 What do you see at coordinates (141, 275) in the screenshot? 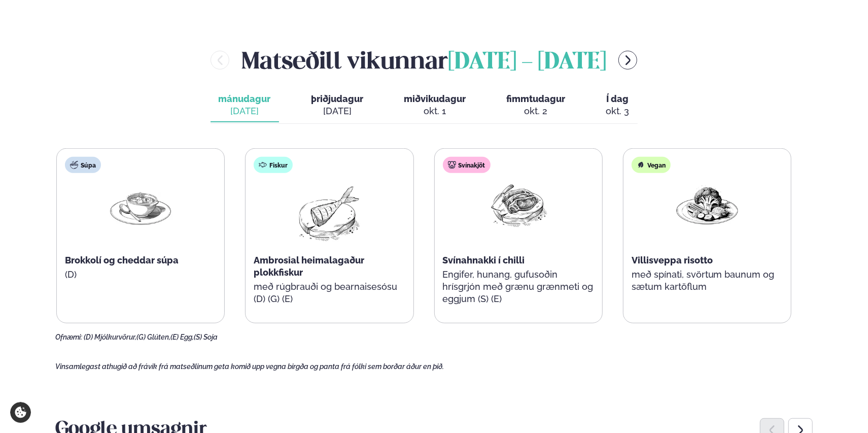
I see `p: (D)` at bounding box center [141, 275].